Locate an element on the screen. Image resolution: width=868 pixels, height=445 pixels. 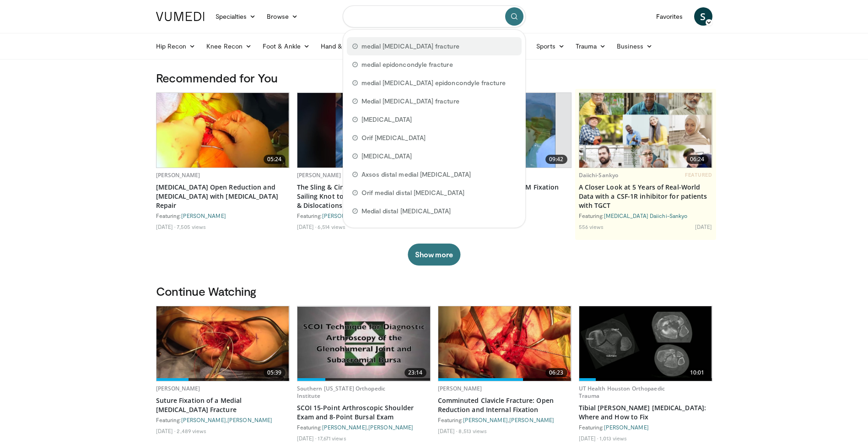
a: 06:23 is located at coordinates (505, 343).